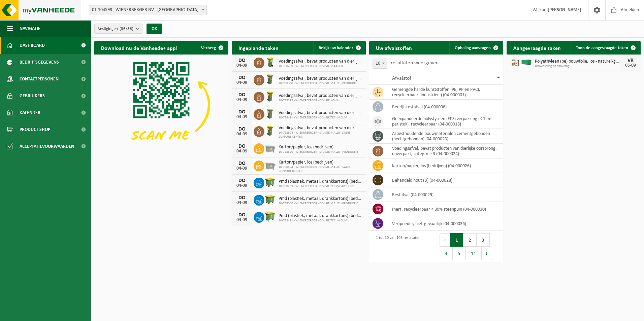  I want to click on button: 5, so click(459, 253).